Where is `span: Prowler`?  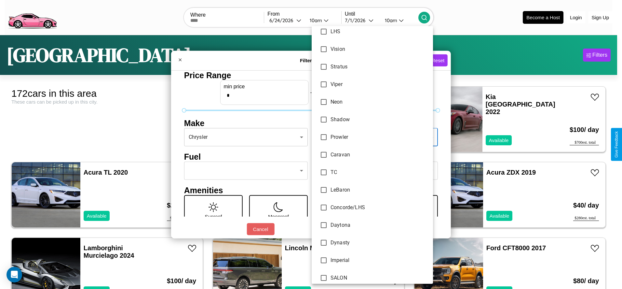 span: Prowler is located at coordinates (379, 137).